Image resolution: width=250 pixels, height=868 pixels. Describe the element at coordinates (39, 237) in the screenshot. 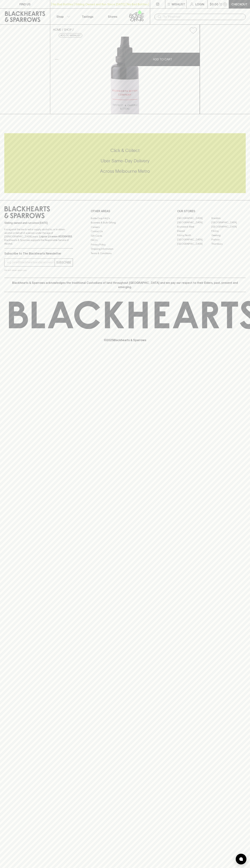

I see `p: It is against the law to sell or supply alcohol to, or to obtain alcohol on behalf of a person un...` at that location.